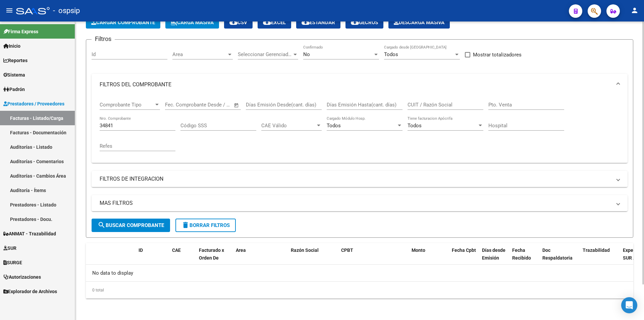  Describe the element at coordinates (238, 23) in the screenshot. I see `span: CSV` at that location.